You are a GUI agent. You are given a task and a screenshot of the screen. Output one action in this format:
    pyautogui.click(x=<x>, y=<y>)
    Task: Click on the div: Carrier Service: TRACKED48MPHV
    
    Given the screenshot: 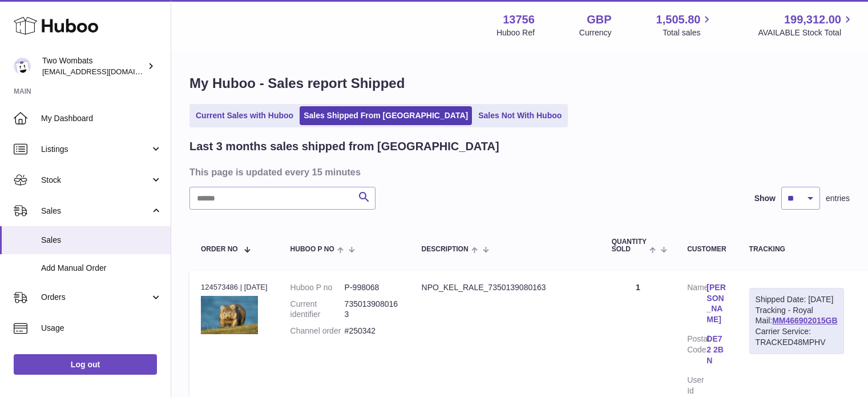 What is the action you would take?
    pyautogui.click(x=797, y=337)
    